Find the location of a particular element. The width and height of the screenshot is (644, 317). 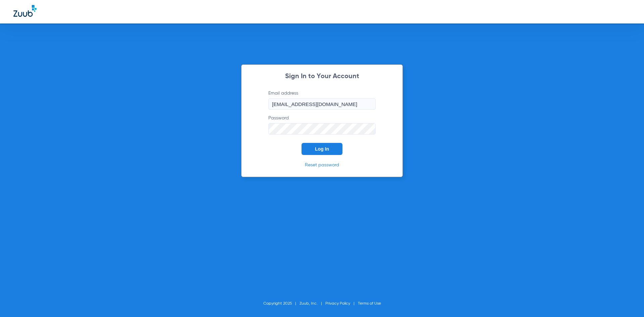

button: Log In is located at coordinates (322, 149).